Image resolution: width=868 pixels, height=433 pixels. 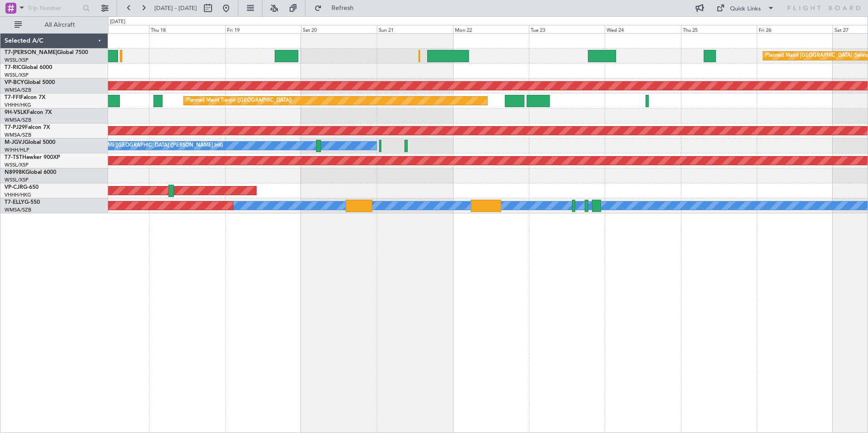 I want to click on a: T7-RICGlobal 6000, so click(x=28, y=67).